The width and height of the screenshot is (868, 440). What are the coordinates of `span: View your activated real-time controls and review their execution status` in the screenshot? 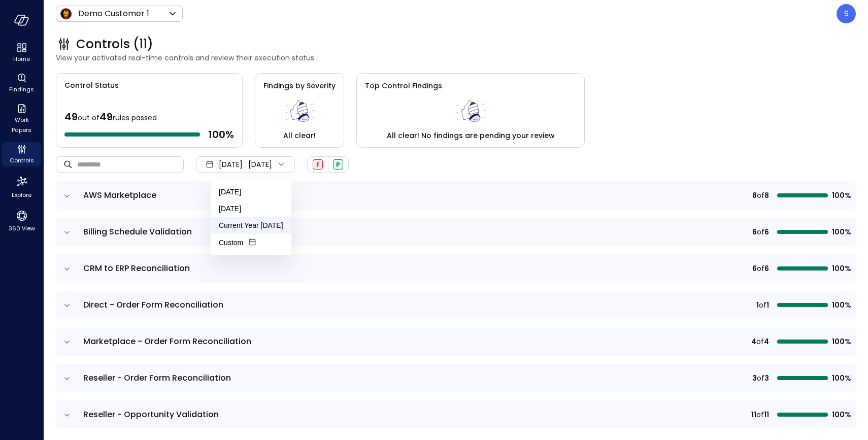 It's located at (456, 58).